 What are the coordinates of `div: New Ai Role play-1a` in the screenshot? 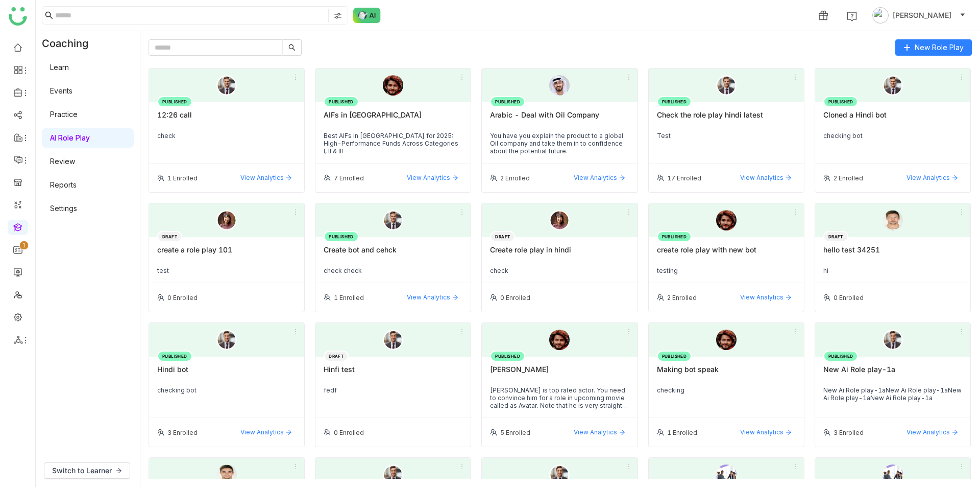 It's located at (892, 373).